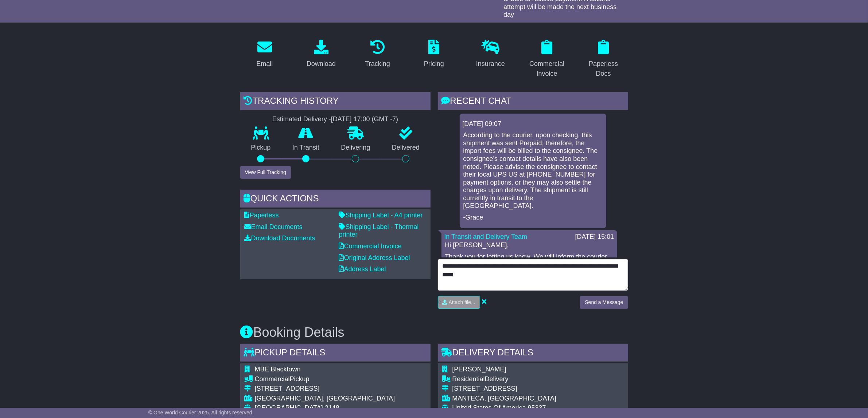 This screenshot has width=868, height=418. I want to click on button: Send a Message, so click(603, 302).